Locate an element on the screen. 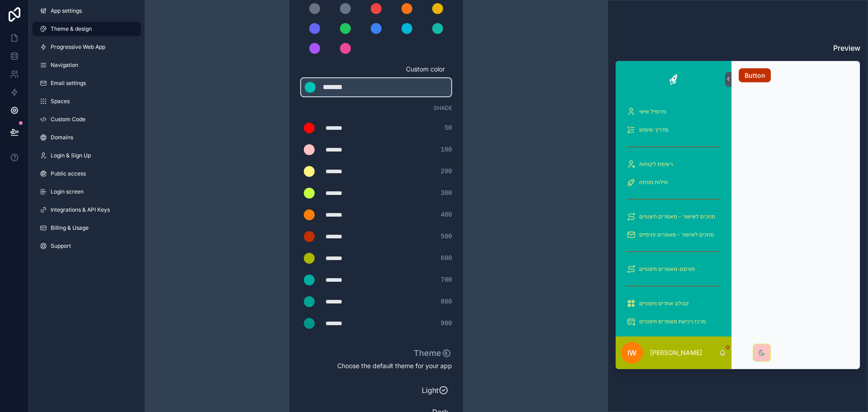 The width and height of the screenshot is (868, 412). span: 800 is located at coordinates (447, 301).